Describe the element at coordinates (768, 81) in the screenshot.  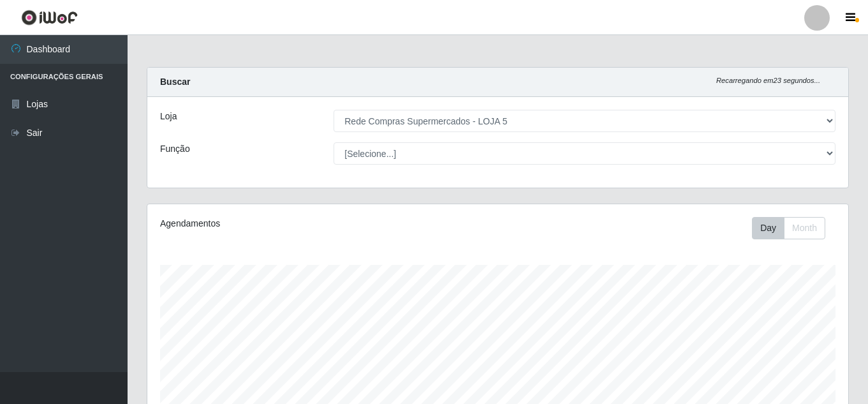
I see `i: Recarregando em 23 segundos...` at that location.